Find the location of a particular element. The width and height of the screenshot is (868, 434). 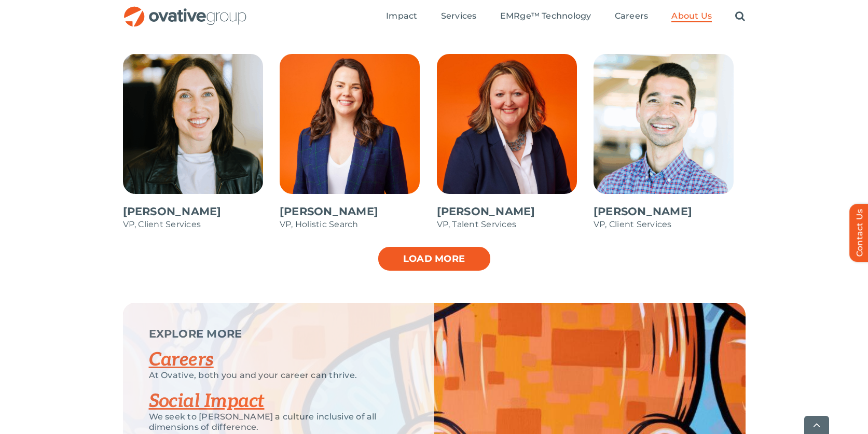

span: Impact is located at coordinates (402, 16).